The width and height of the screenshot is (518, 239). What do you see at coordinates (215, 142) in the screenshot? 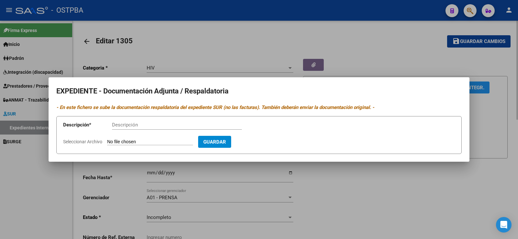
I see `button: Guardar` at bounding box center [215, 142].